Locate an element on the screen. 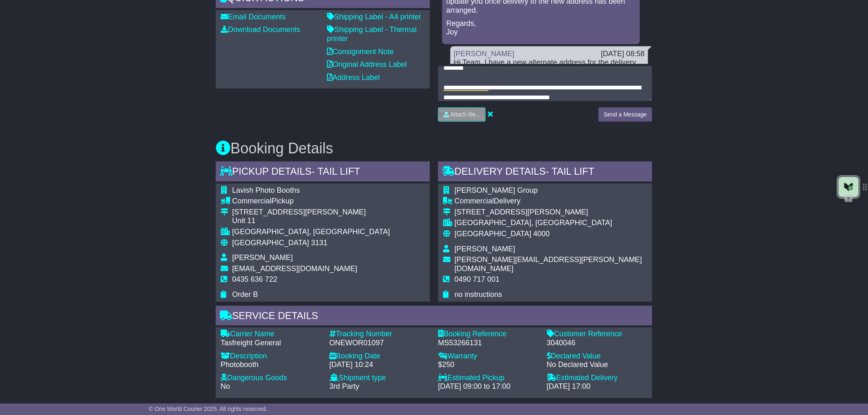 The height and width of the screenshot is (415, 868). span: 4000 is located at coordinates (541, 234).